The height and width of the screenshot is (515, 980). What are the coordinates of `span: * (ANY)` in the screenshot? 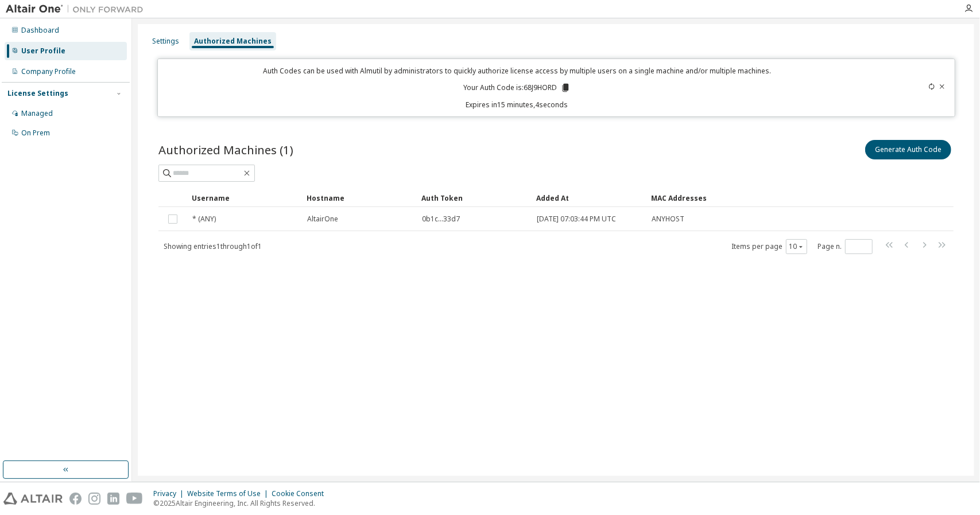 It's located at (204, 219).